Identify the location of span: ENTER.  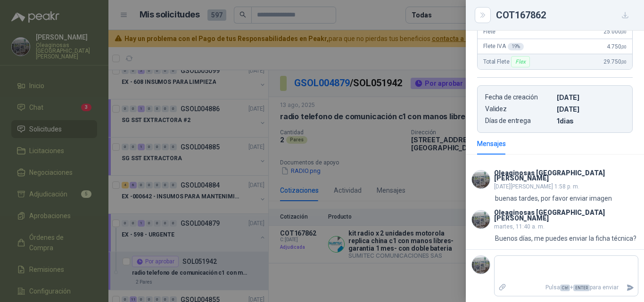
(581, 288).